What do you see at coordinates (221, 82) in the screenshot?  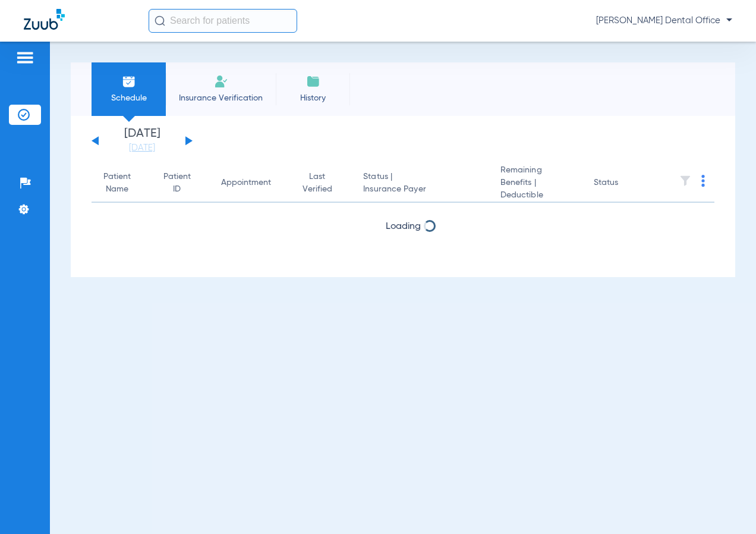 I see `img: Manual Insurance Verification` at bounding box center [221, 82].